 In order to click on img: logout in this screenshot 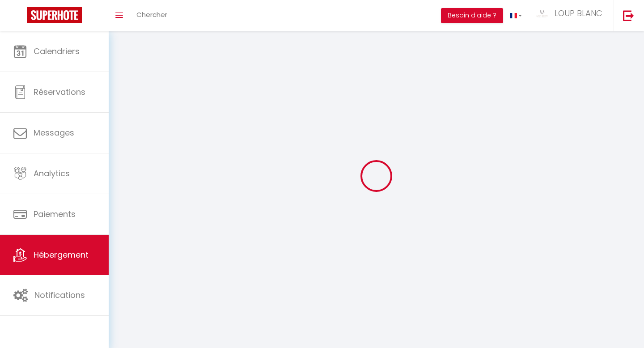, I will do `click(628, 15)`.